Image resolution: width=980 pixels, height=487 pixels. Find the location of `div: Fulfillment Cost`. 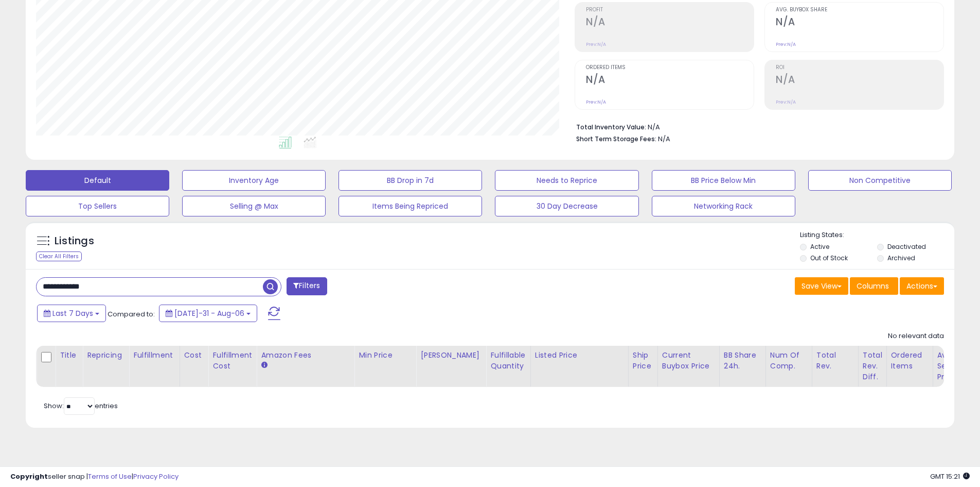

div: Fulfillment Cost is located at coordinates (232, 360).